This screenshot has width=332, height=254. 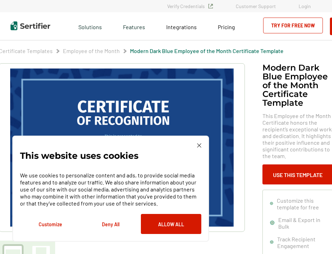 What do you see at coordinates (111, 189) in the screenshot?
I see `p: We use cookies to personalize content and ads, to provide social media features and to analyze ou...` at bounding box center [111, 189].